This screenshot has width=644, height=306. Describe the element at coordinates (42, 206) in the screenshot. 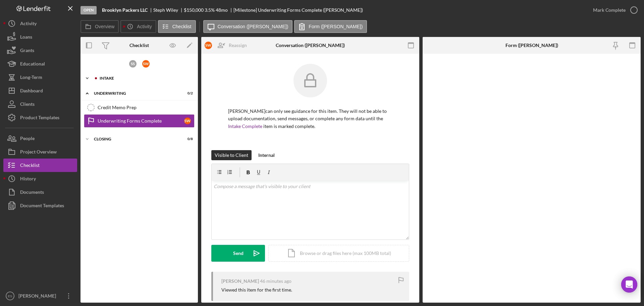

I see `div: Document Templates` at that location.